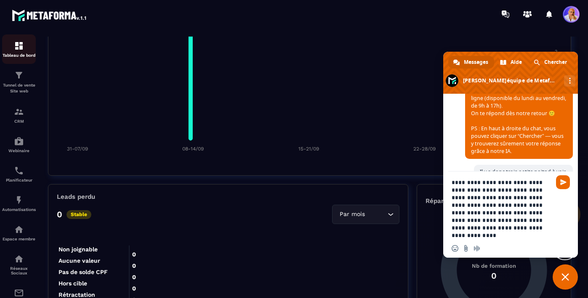 This screenshot has width=588, height=298. I want to click on span: Insérer un emoji, so click(455, 249).